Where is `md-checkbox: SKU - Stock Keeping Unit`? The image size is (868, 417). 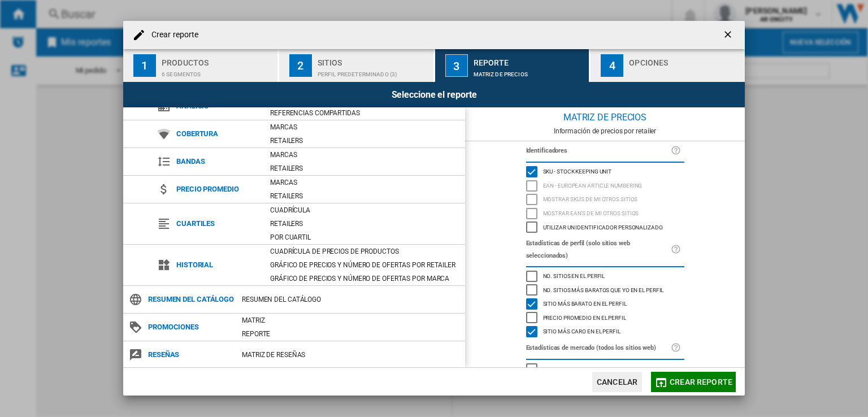 md-checkbox: SKU - Stock Keeping Unit is located at coordinates (605, 171).